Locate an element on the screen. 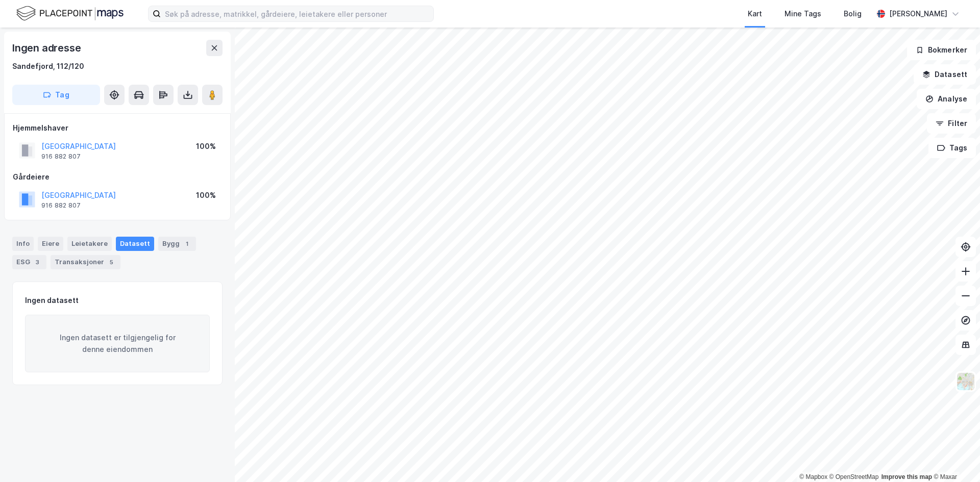 This screenshot has height=482, width=980. div: Hjemmelshaver is located at coordinates (117, 128).